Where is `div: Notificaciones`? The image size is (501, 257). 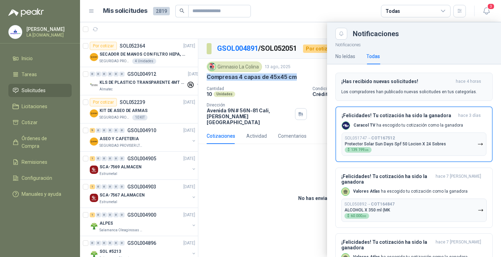
div: Notificaciones is located at coordinates (423, 34).